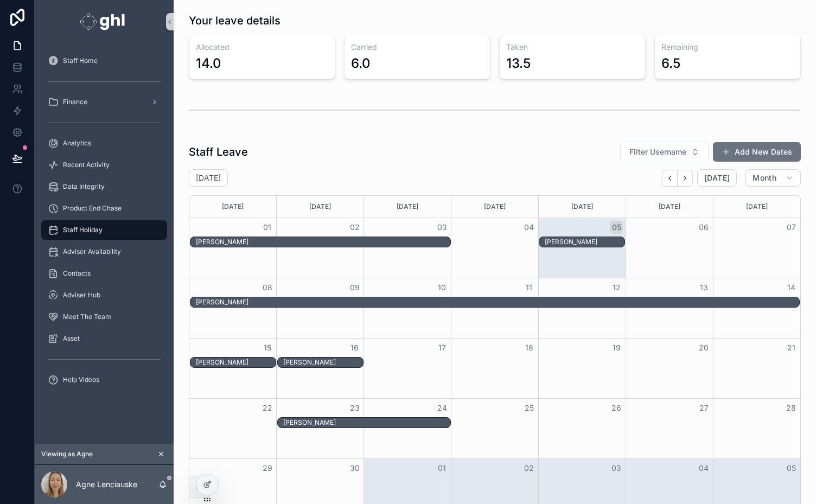 The image size is (816, 504). Describe the element at coordinates (104, 317) in the screenshot. I see `a: Meet The Team` at that location.